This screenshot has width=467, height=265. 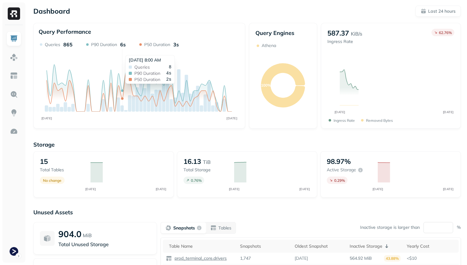 I want to click on img: Terminal, so click(x=14, y=251).